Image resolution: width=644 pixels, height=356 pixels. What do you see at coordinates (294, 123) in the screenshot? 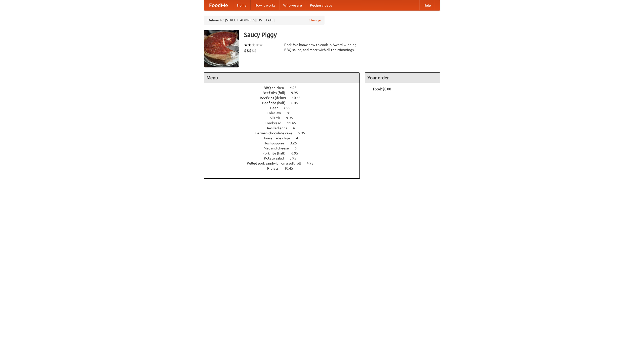
I see `span: 11.45` at bounding box center [294, 123].